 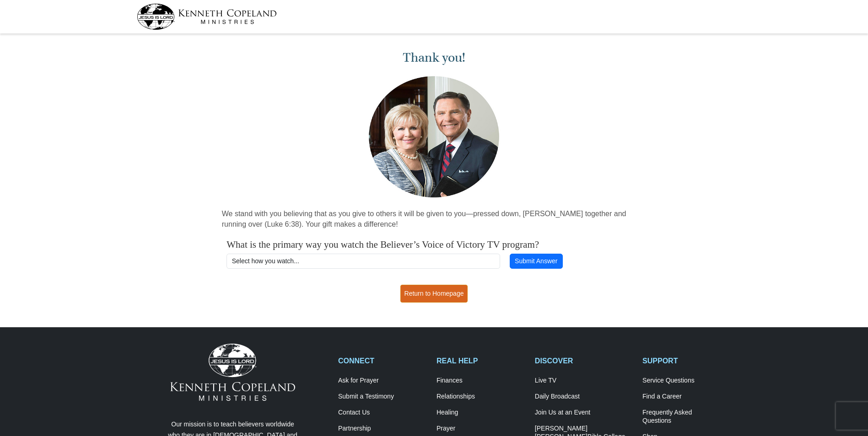 I want to click on a: Healing, so click(x=481, y=413).